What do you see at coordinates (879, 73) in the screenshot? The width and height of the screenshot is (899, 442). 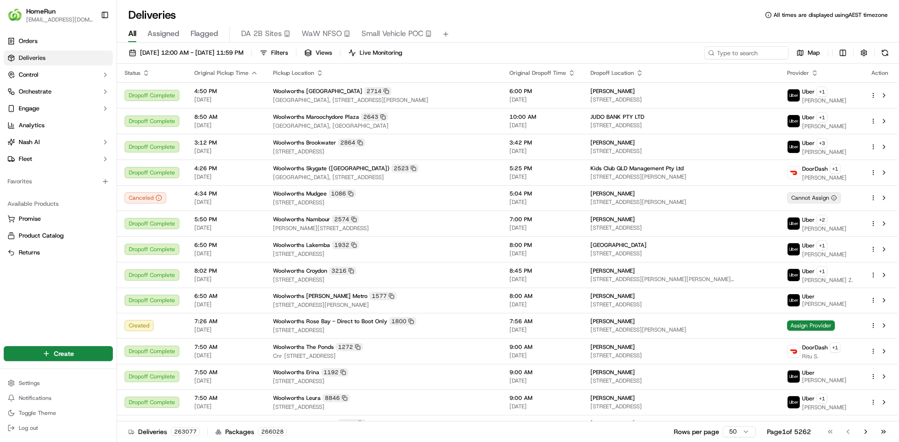 I see `div: Action` at bounding box center [879, 73].